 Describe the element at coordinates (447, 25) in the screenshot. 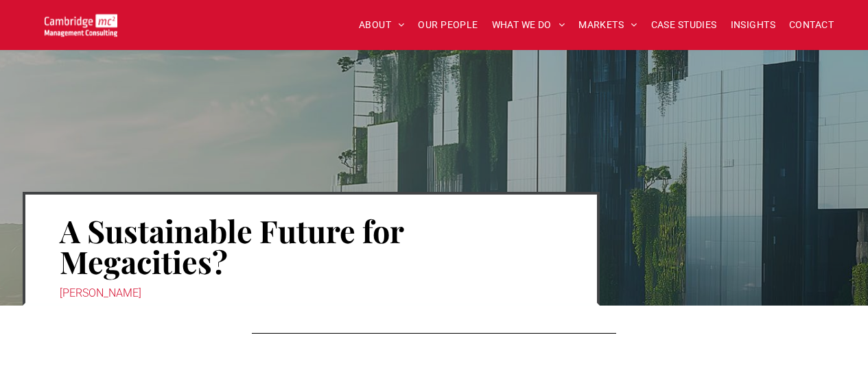

I see `a: OUR PEOPLE` at that location.